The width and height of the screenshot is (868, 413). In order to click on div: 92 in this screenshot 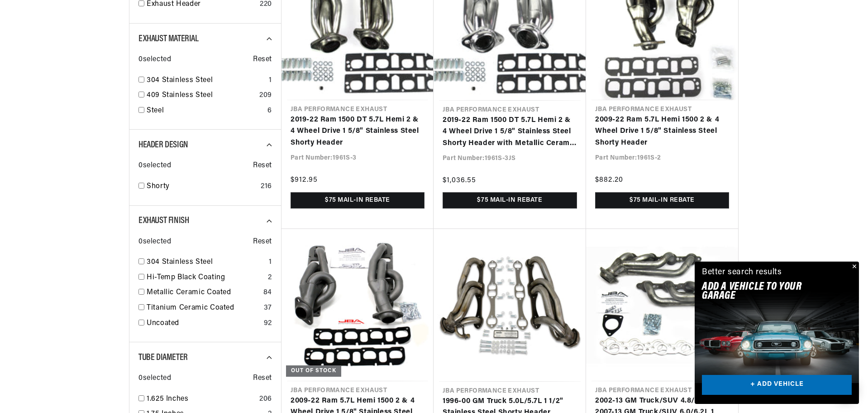, I will do `click(268, 323)`.